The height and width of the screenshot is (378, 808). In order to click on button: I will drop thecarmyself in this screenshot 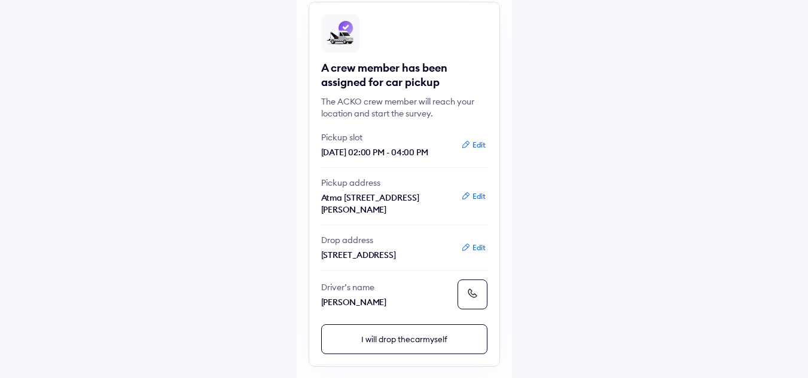, I will do `click(404, 340)`.